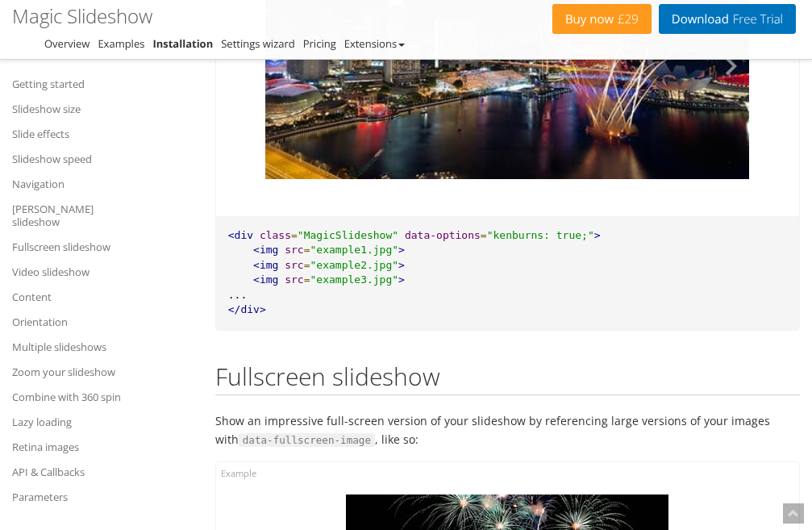 The image size is (812, 530). What do you see at coordinates (443, 235) in the screenshot?
I see `span: data-options` at bounding box center [443, 235].